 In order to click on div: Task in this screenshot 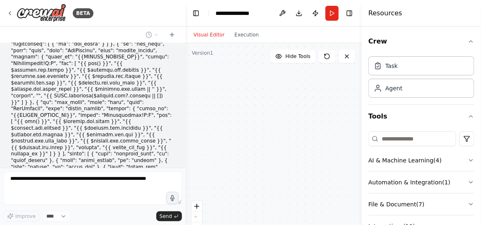, I will do `click(392, 66)`.